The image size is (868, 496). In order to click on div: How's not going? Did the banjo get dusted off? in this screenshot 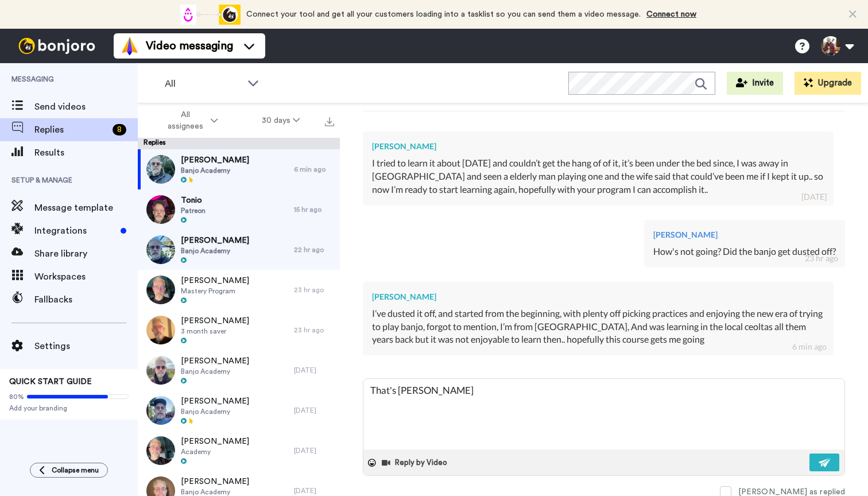, I will do `click(745, 252)`.